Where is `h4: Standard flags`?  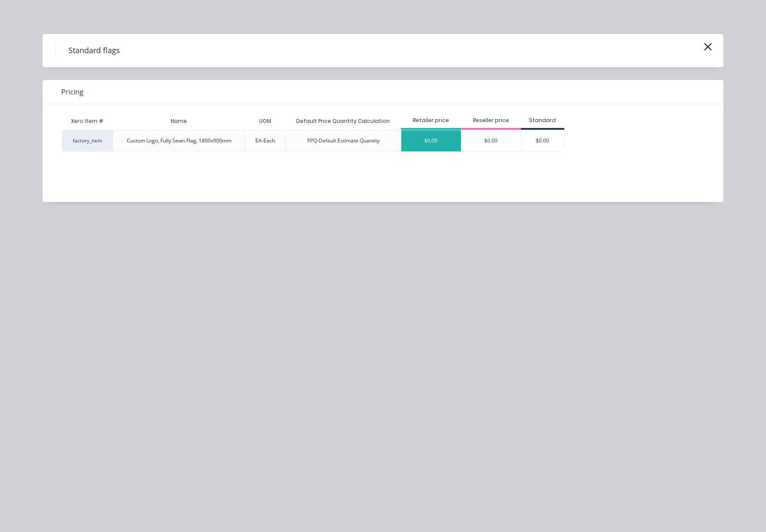
h4: Standard flags is located at coordinates (94, 51).